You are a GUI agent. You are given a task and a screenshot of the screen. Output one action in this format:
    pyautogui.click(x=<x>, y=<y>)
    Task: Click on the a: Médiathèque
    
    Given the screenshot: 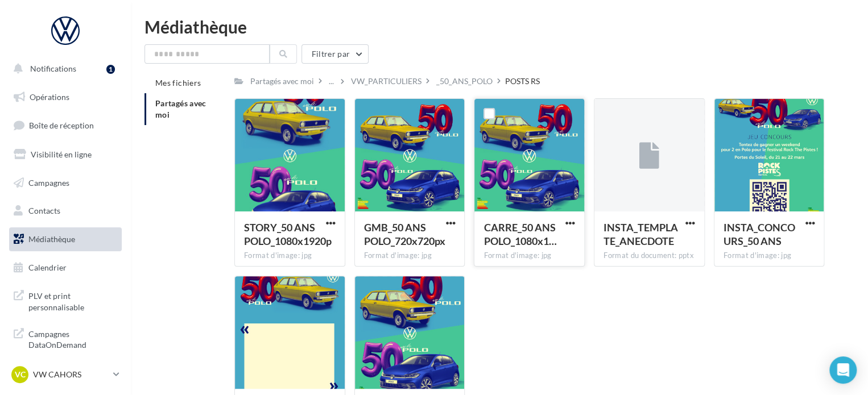 What is the action you would take?
    pyautogui.click(x=66, y=240)
    